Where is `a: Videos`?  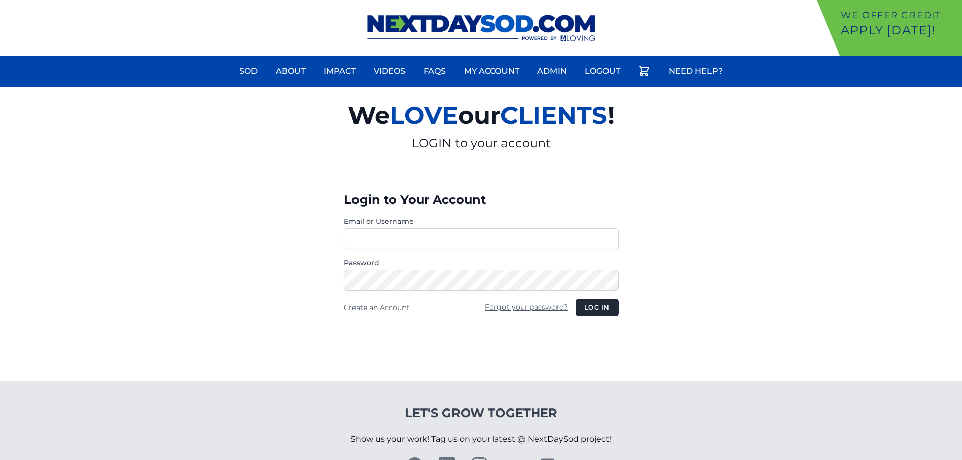
a: Videos is located at coordinates (389, 71).